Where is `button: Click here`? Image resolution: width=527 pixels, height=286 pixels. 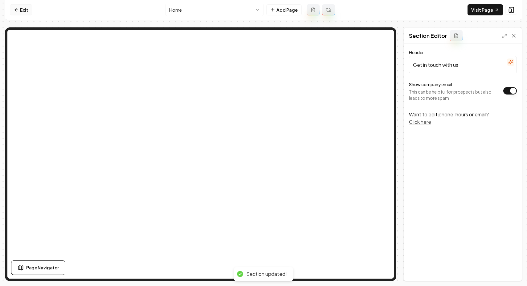
button: Click here is located at coordinates (420, 122).